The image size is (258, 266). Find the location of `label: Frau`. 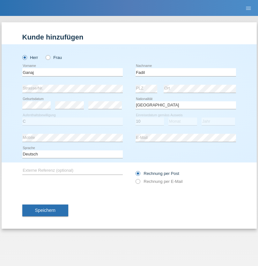

label: Frau is located at coordinates (53, 57).